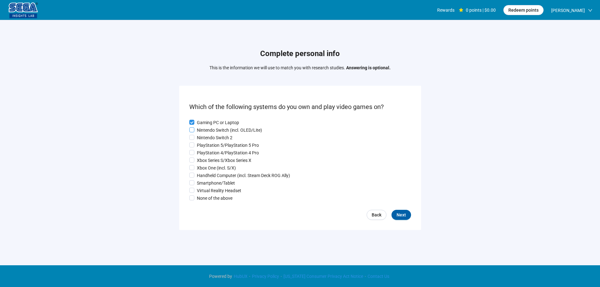 This screenshot has height=287, width=600. What do you see at coordinates (300, 54) in the screenshot?
I see `h1: Complete personal info` at bounding box center [300, 54].